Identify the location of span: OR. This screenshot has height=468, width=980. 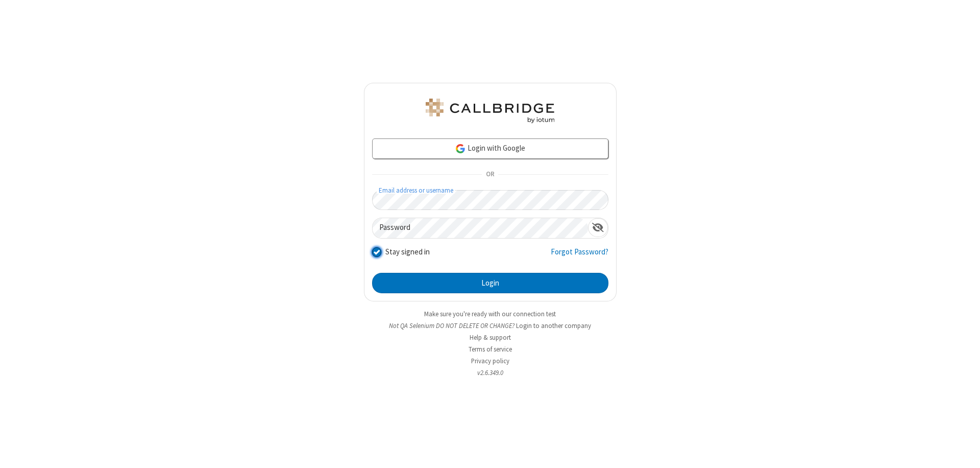
(490, 175).